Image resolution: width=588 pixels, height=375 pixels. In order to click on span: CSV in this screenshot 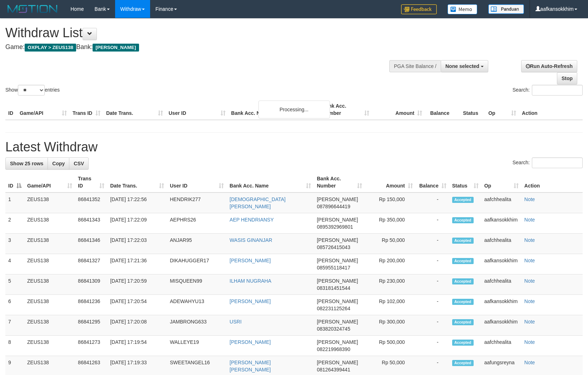, I will do `click(79, 163)`.